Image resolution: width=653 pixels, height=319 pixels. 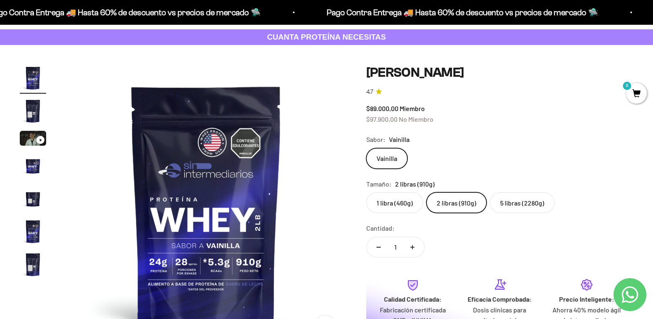 What do you see at coordinates (370, 92) in the screenshot?
I see `span: 4.7` at bounding box center [370, 92].